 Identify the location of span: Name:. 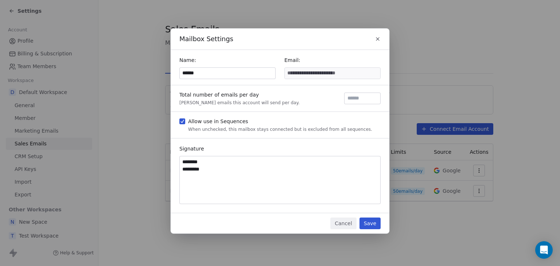
(188, 60).